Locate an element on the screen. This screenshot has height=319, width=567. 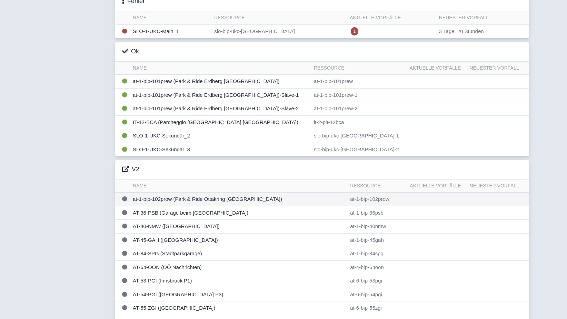
td: at-6-bip-53pgi is located at coordinates (377, 281).